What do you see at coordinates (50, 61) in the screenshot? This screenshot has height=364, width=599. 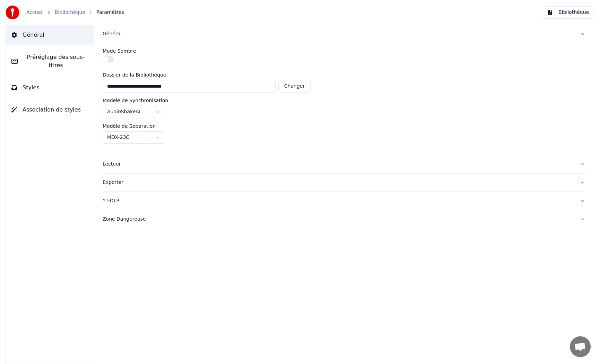 I see `button: Préréglage des sous-titres` at bounding box center [50, 61].